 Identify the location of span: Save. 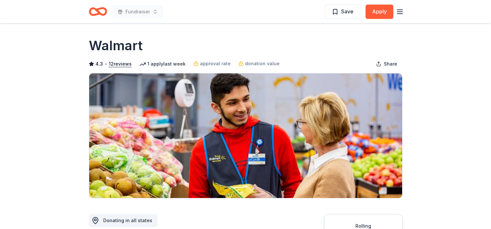
(347, 11).